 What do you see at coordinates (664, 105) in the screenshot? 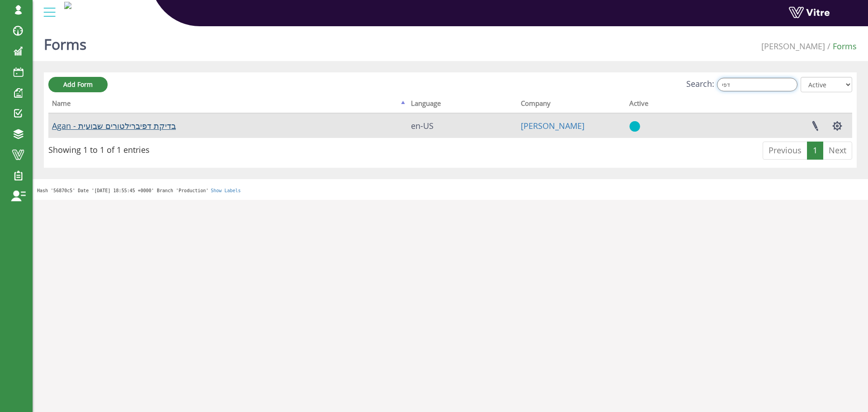
I see `th: Active` at bounding box center [664, 105].